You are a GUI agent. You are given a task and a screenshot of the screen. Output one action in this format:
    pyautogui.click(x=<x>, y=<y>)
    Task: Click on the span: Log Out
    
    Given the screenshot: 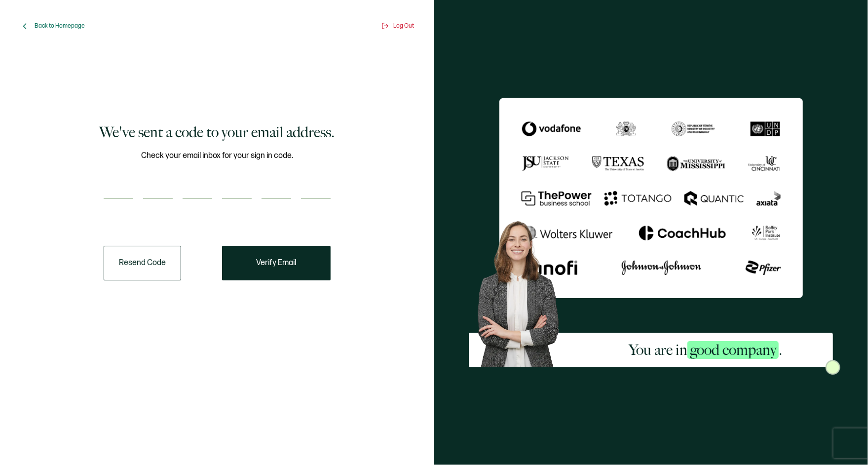 What is the action you would take?
    pyautogui.click(x=404, y=26)
    